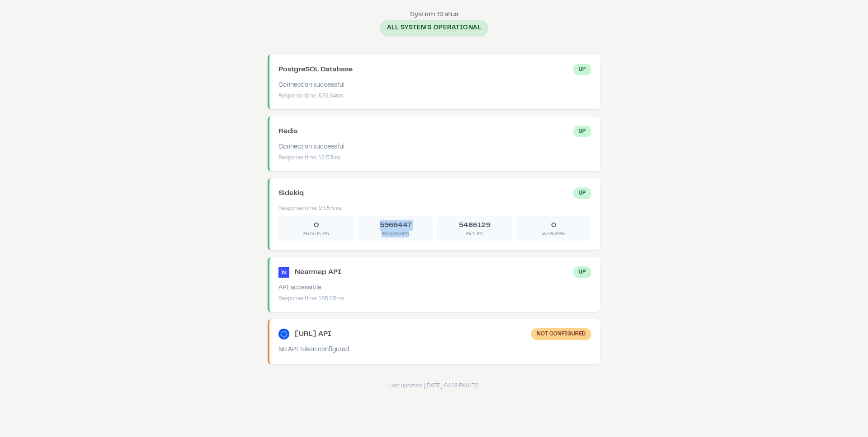  I want to click on div: Failed, so click(474, 234).